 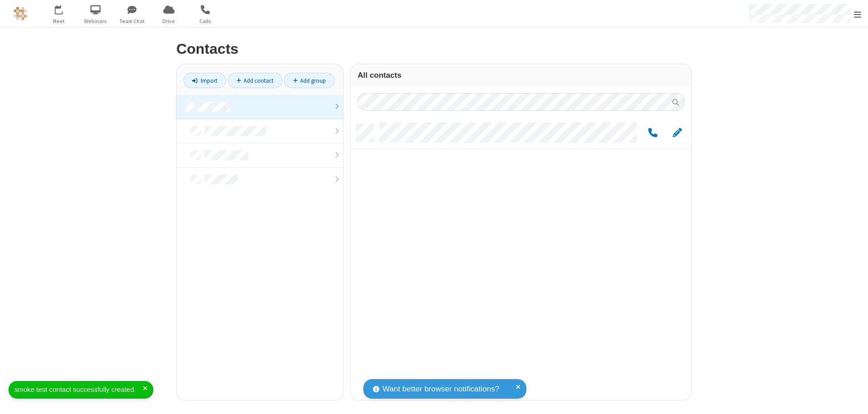 I want to click on a: Add contact, so click(x=255, y=80).